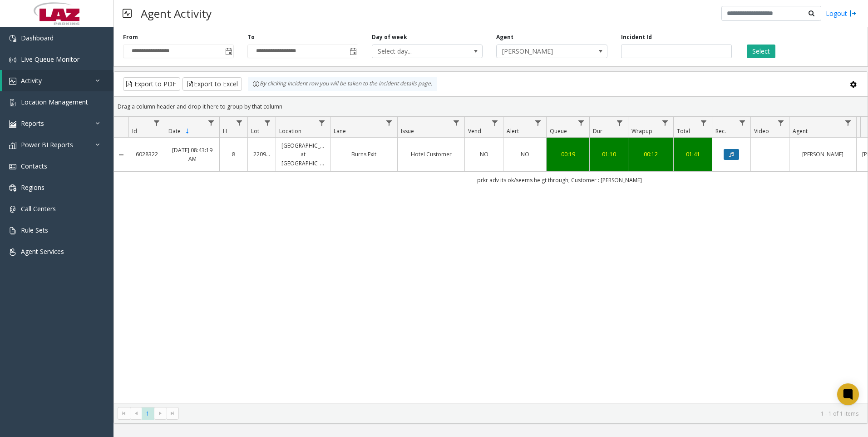 The height and width of the screenshot is (437, 868). What do you see at coordinates (147, 414) in the screenshot?
I see `span: Page 1` at bounding box center [147, 414].